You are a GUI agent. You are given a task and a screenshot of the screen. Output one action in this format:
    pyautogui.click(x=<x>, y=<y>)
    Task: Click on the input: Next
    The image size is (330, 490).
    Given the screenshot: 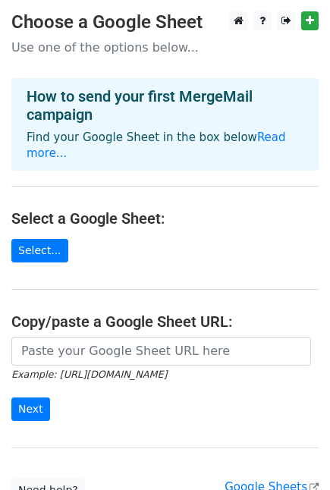 What is the action you would take?
    pyautogui.click(x=30, y=409)
    